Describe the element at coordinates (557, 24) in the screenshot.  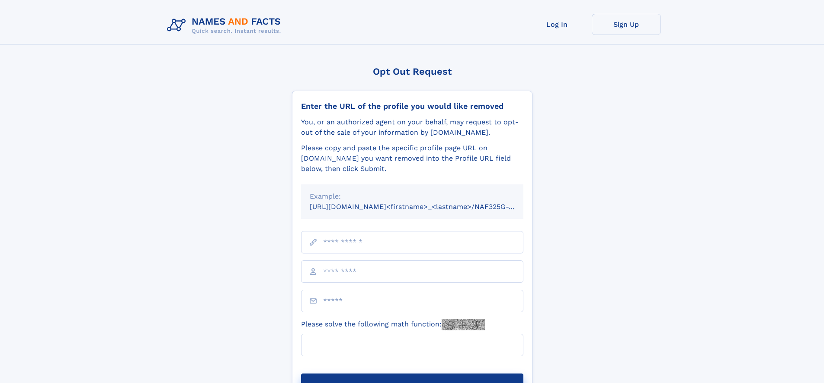
I see `a: Log In` at that location.